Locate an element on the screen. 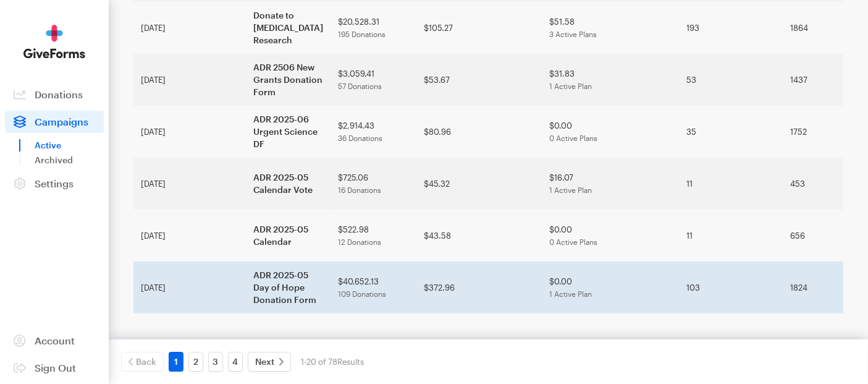 The image size is (868, 384). a: 4 is located at coordinates (235, 362).